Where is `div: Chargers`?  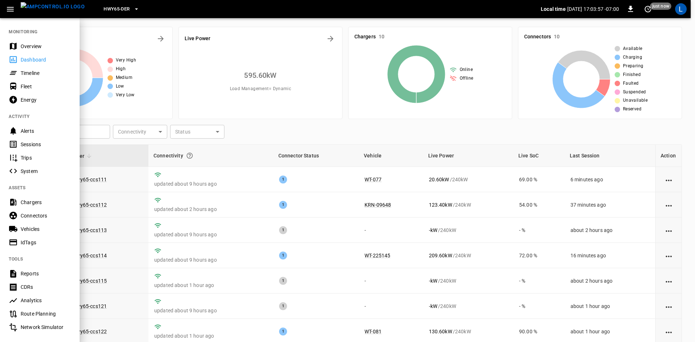
div: Chargers is located at coordinates (46, 202).